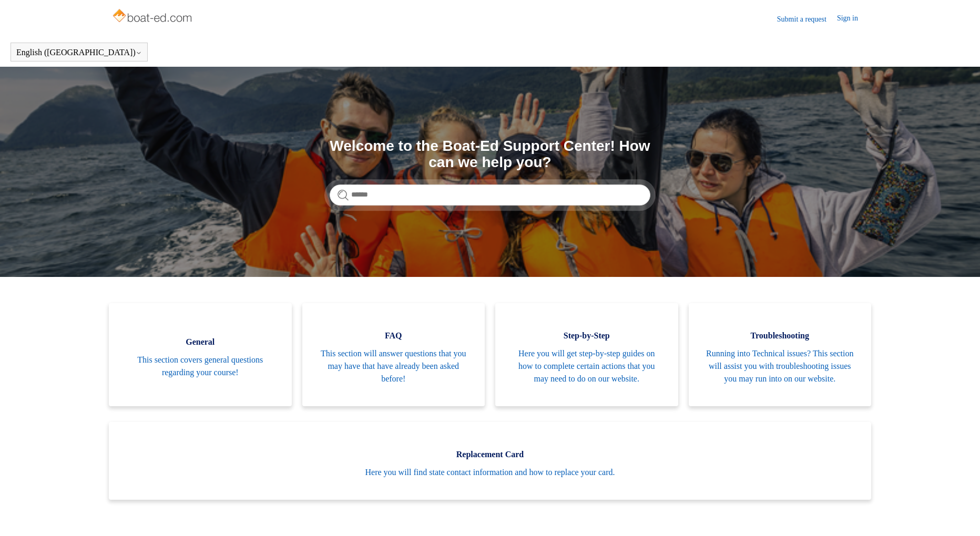 This screenshot has width=980, height=536. Describe the element at coordinates (808, 19) in the screenshot. I see `a: Submit a request` at that location.